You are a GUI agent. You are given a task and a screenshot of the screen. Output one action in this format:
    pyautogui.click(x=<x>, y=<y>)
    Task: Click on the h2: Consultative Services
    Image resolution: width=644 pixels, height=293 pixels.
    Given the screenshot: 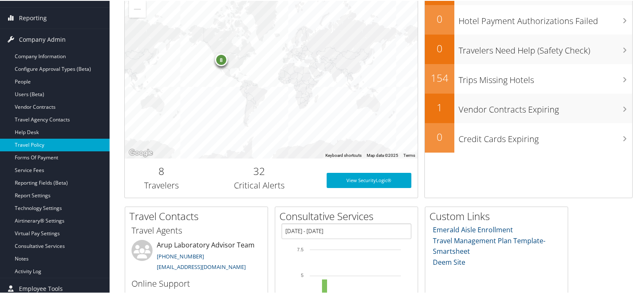 What is the action you would take?
    pyautogui.click(x=349, y=215)
    